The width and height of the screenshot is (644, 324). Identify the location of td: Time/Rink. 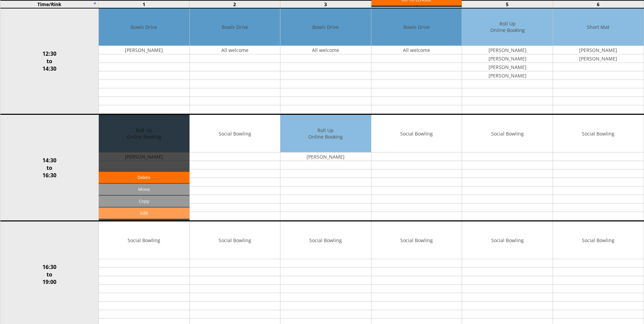
(49, 4).